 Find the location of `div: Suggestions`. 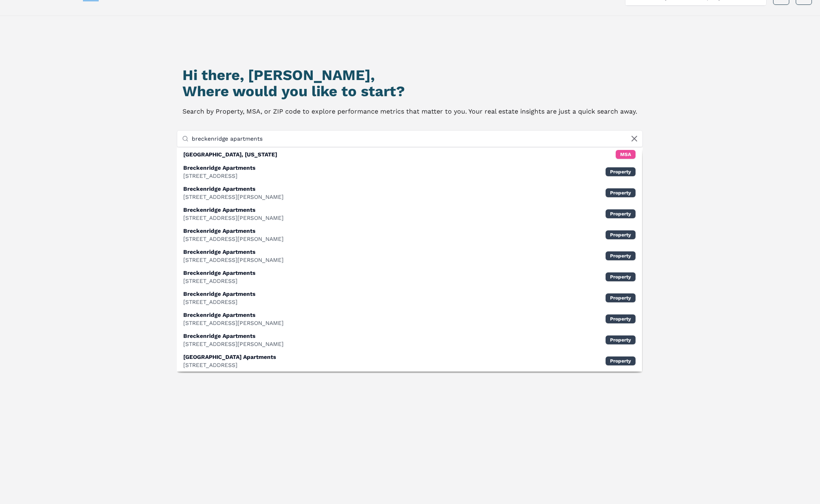

div: Suggestions is located at coordinates (409, 260).